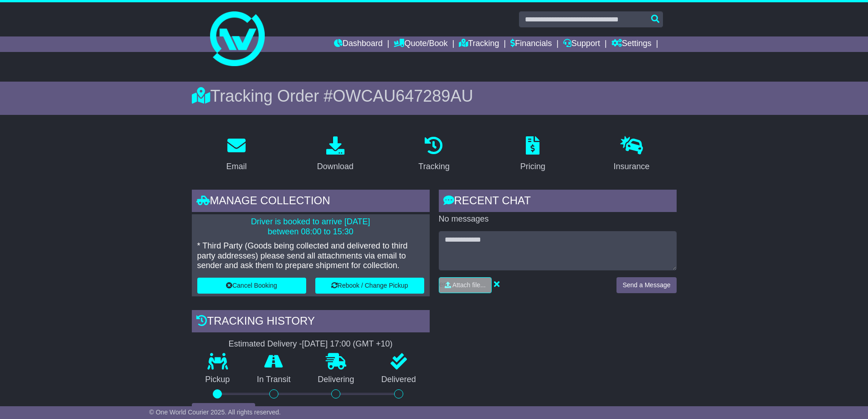 This screenshot has width=868, height=419. What do you see at coordinates (336, 380) in the screenshot?
I see `p: Delivering` at bounding box center [336, 380].